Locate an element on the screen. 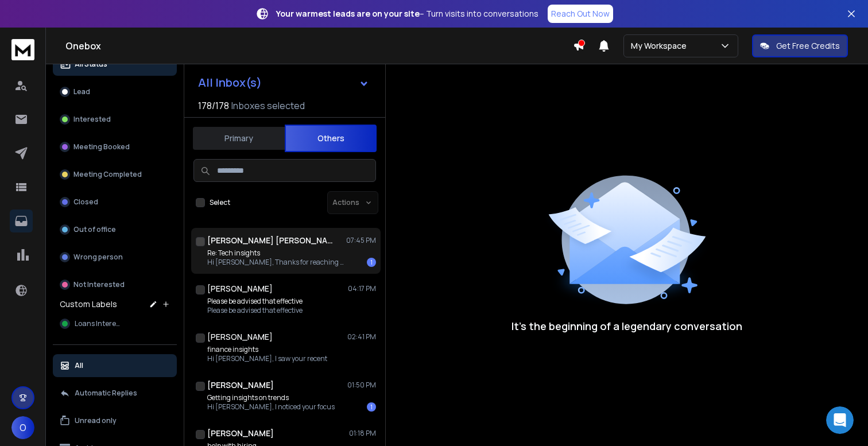 The image size is (868, 446). p: Meeting Completed is located at coordinates (107, 174).